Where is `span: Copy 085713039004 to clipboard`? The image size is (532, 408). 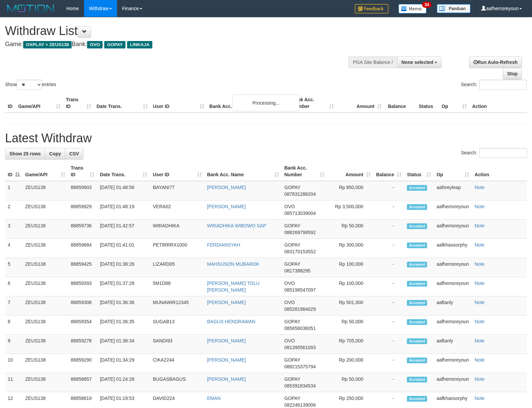
span: Copy 085713039004 to clipboard is located at coordinates (300, 213).